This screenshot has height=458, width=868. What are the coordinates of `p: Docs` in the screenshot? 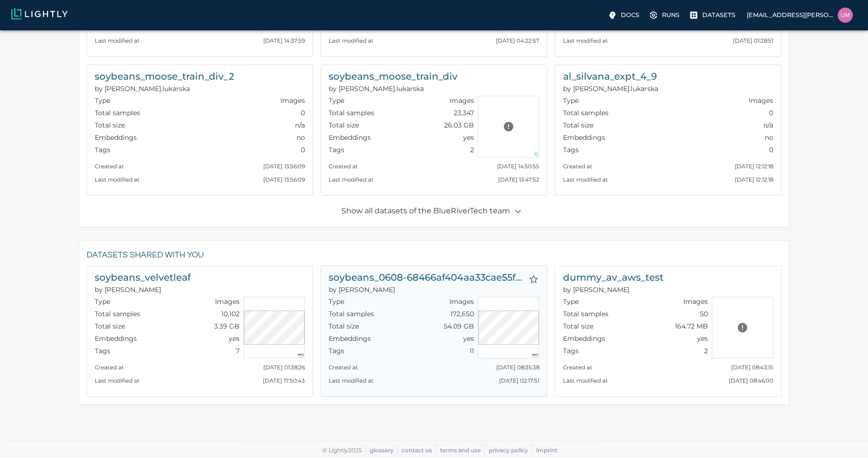 It's located at (630, 15).